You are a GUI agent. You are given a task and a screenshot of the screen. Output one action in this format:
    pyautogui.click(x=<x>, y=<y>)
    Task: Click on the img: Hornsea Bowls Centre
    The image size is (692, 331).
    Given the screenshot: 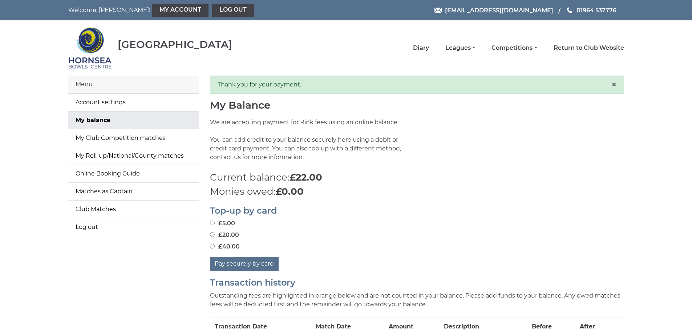 What is the action you would take?
    pyautogui.click(x=90, y=48)
    